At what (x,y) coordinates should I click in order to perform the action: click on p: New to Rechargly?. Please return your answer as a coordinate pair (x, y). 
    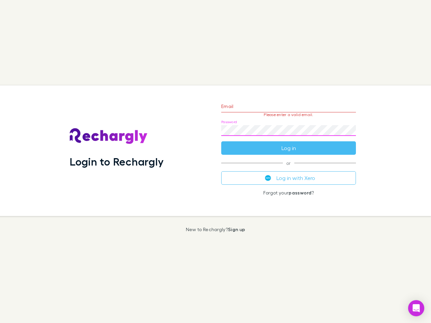
    Looking at the image, I should click on (216, 230).